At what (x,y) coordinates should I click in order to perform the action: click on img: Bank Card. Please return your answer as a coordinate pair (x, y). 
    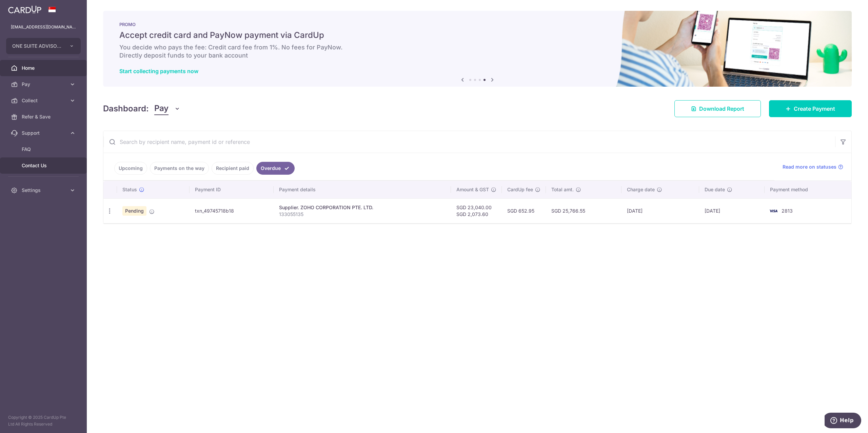
    Looking at the image, I should click on (773, 211).